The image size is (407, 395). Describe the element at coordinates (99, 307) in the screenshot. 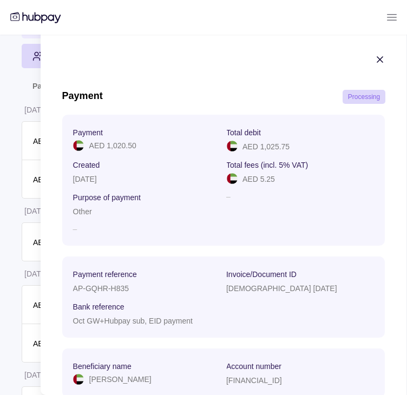

I see `p: Bank reference` at that location.